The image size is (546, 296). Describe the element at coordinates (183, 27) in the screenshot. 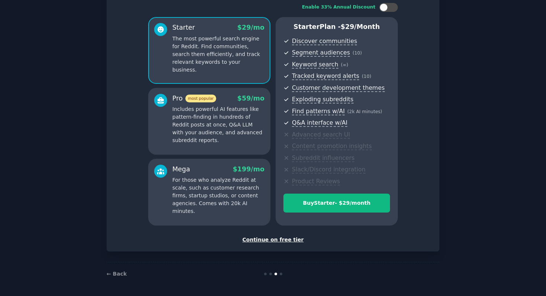

I see `div: Starter` at that location.